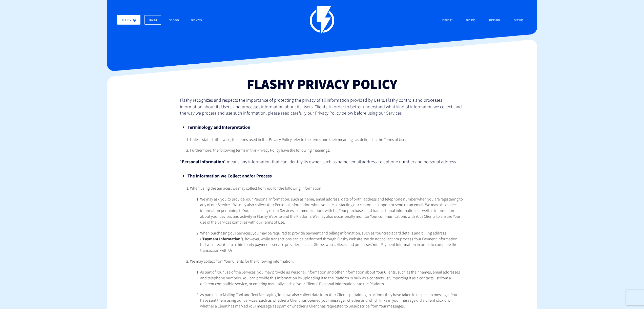 The width and height of the screenshot is (644, 309). What do you see at coordinates (219, 127) in the screenshot?
I see `strong: Terminology and Interpretation` at bounding box center [219, 127].